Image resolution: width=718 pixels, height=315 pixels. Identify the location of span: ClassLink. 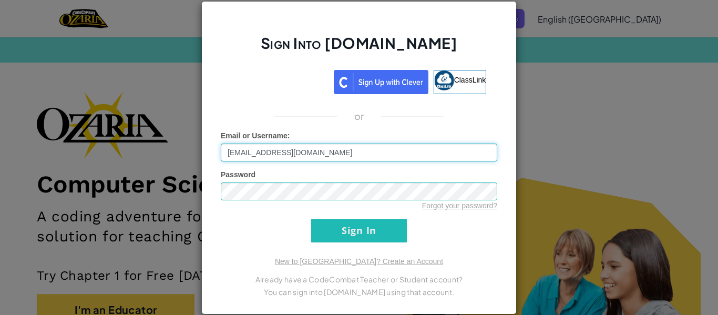
(470, 79).